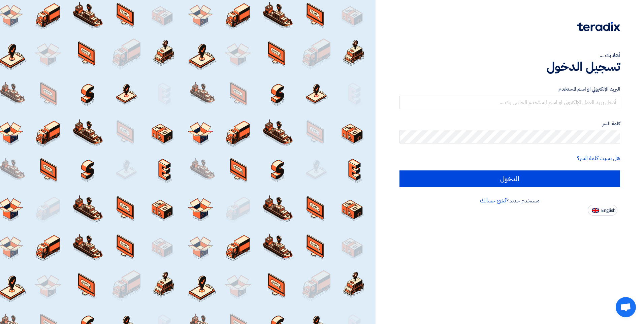 This screenshot has width=644, height=324. Describe the element at coordinates (599, 26) in the screenshot. I see `img: Teradix logo` at that location.